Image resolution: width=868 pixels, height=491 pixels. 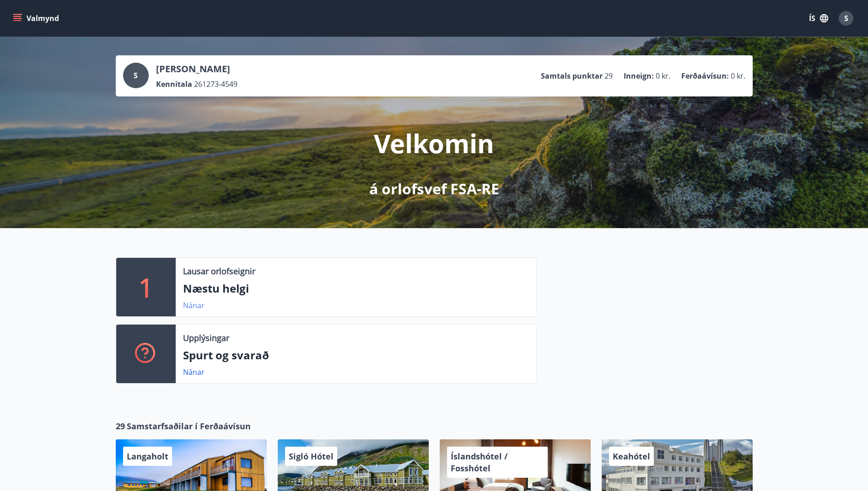 What do you see at coordinates (206, 338) in the screenshot?
I see `p: Upplýsingar` at bounding box center [206, 338].